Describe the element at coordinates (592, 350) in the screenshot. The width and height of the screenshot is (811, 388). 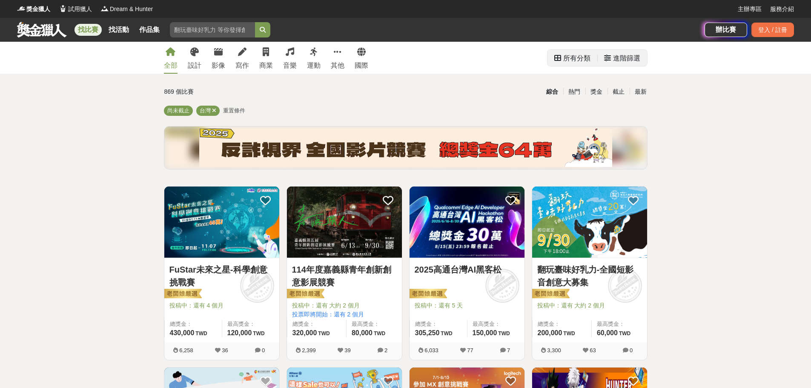
I see `span: 63` at that location.